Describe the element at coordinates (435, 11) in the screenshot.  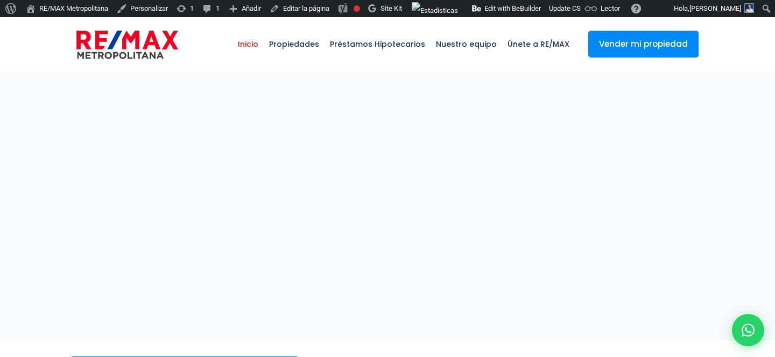
I see `img: Visitas de 48 horas. Haz clic para ver más estadísticas del sitio.` at that location.